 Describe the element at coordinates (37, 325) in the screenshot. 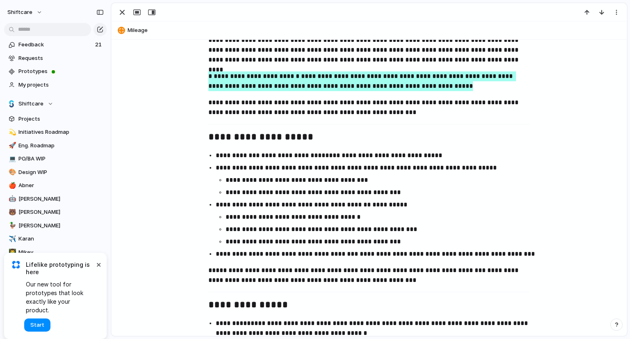

I see `button: Start` at that location.